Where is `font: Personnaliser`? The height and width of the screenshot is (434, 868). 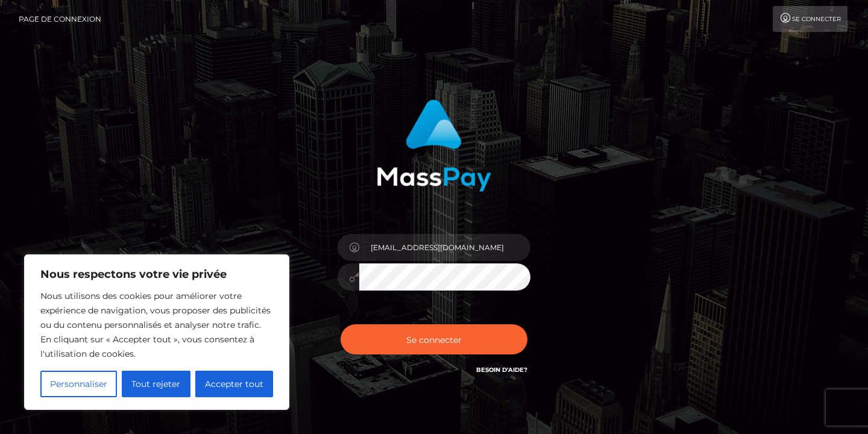 font: Personnaliser is located at coordinates (78, 384).